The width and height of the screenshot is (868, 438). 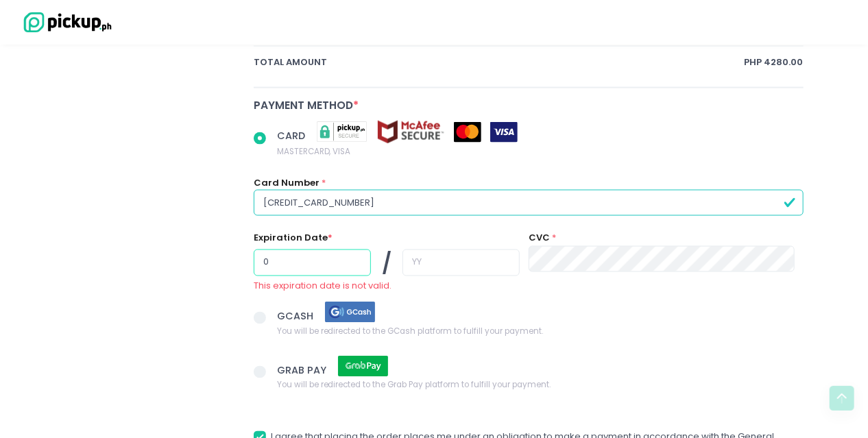 I want to click on span: GRAB PAY, so click(x=303, y=370).